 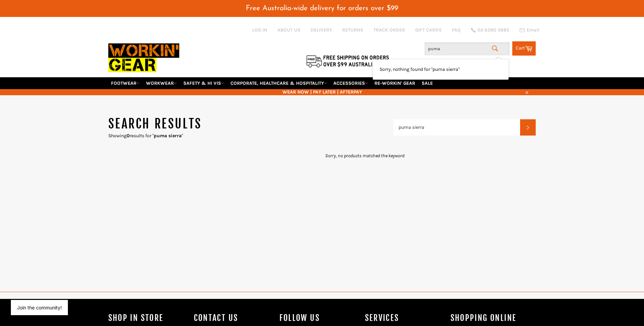 What do you see at coordinates (529, 30) in the screenshot?
I see `a: Email` at bounding box center [529, 30].